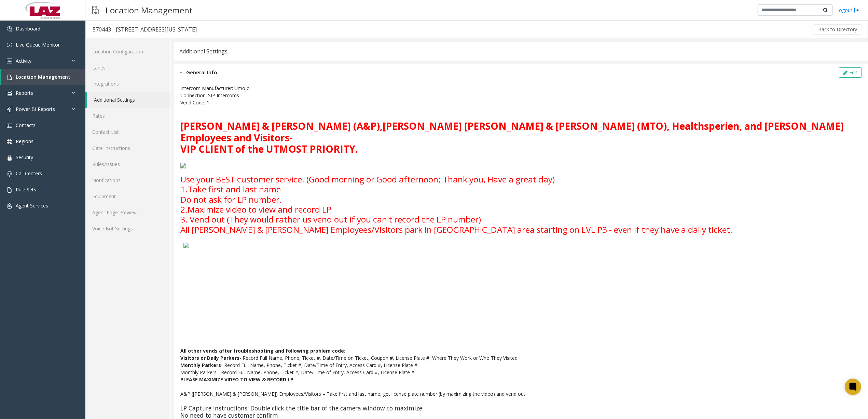  I want to click on img: f80ebdb5ce064bad90e93c61401d05aa.jpg, so click(183, 165).